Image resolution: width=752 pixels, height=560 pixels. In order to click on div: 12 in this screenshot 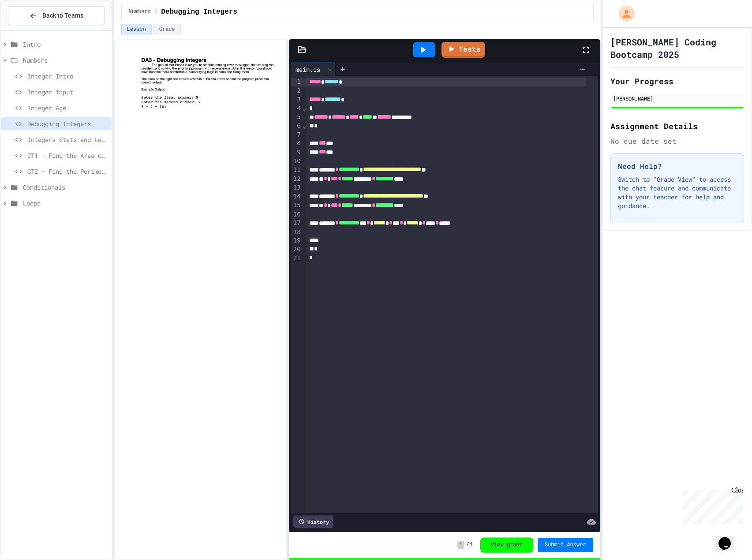, I will do `click(297, 179)`.